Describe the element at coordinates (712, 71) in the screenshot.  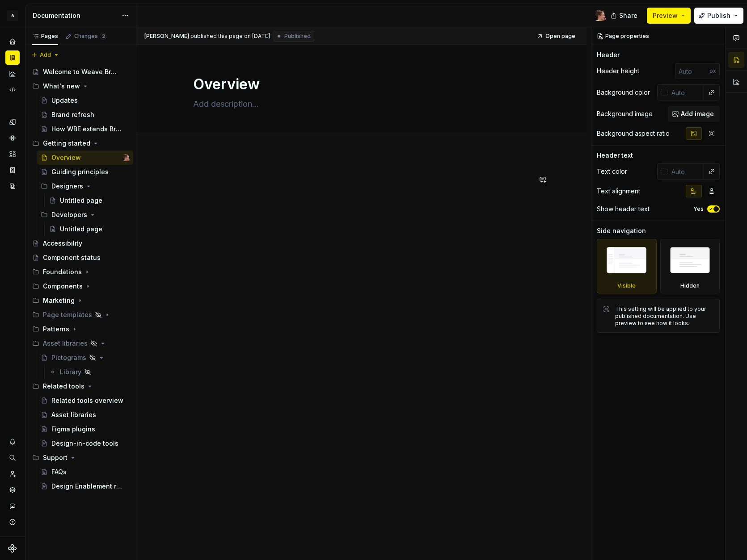
I see `p: px` at that location.